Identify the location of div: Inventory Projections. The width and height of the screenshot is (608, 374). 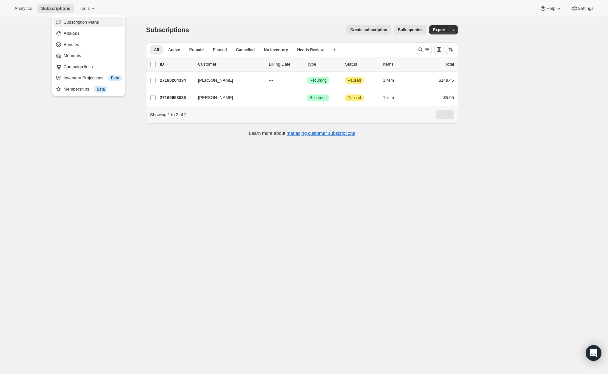
(93, 78).